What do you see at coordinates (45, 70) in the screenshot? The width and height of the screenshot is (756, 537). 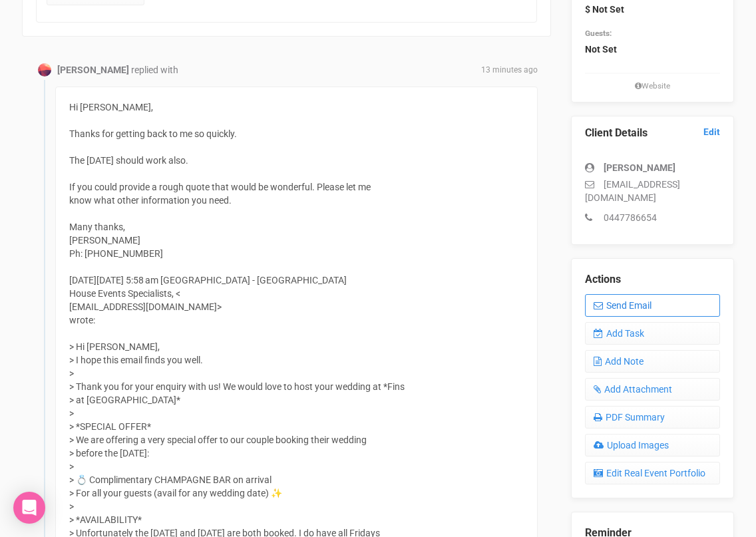 I see `img: Profile Image` at bounding box center [45, 70].